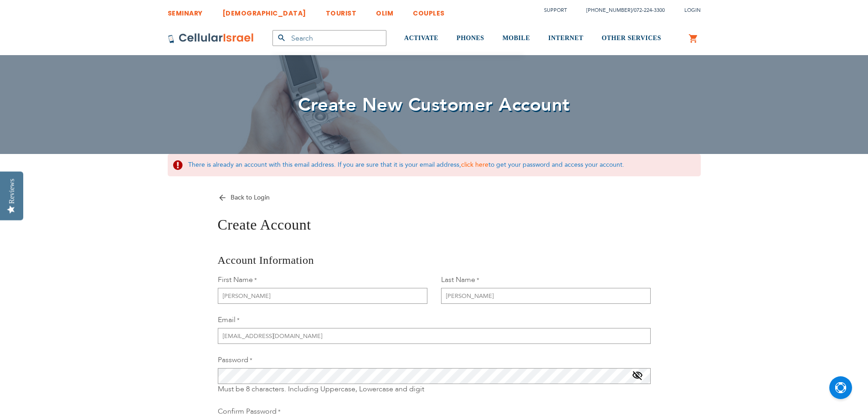 The image size is (868, 415). I want to click on a: INTERNET, so click(565, 38).